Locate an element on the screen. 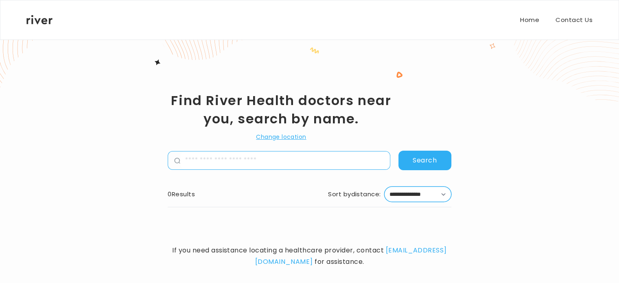 The image size is (619, 283). div: Sort by : is located at coordinates (355, 194).